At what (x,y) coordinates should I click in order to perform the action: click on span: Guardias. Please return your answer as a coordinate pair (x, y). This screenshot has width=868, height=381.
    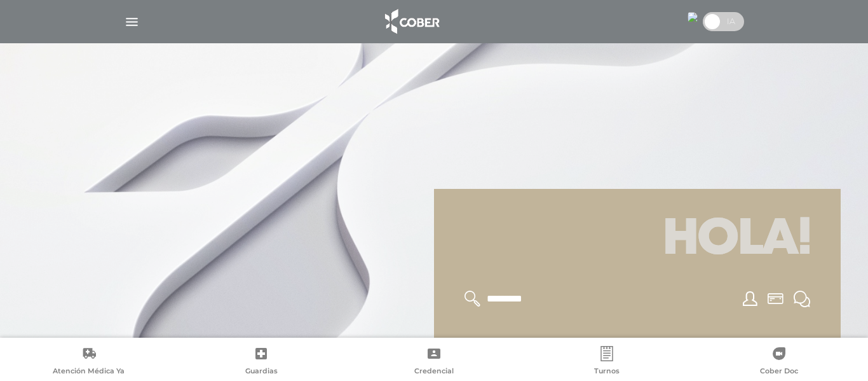
    Looking at the image, I should click on (261, 372).